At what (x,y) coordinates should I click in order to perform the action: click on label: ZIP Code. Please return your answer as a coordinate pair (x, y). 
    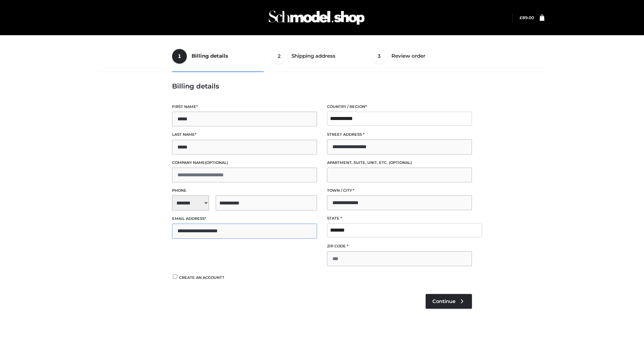
    Looking at the image, I should click on (399, 246).